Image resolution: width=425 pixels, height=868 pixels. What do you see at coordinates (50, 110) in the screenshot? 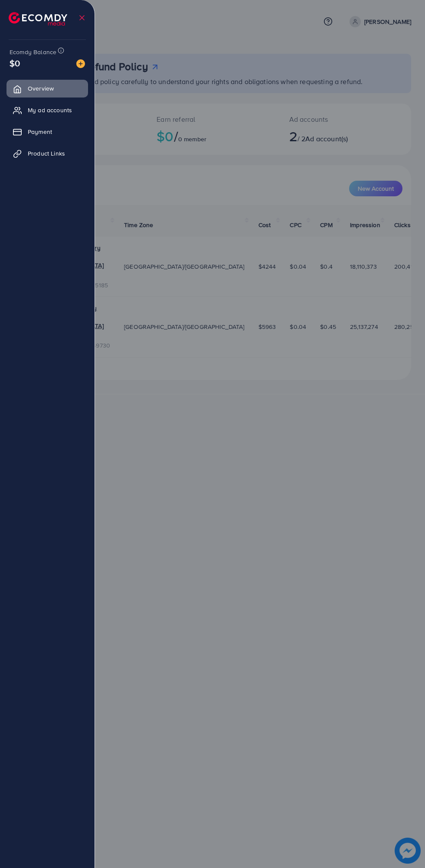
I see `span: My ad accounts` at bounding box center [50, 110].